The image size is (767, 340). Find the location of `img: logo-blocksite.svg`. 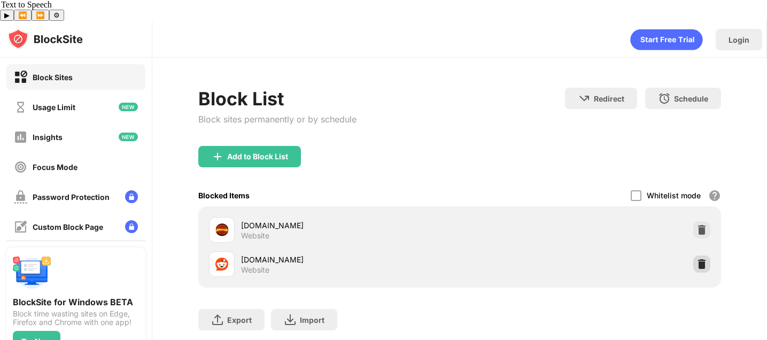

img: logo-blocksite.svg is located at coordinates (45, 39).